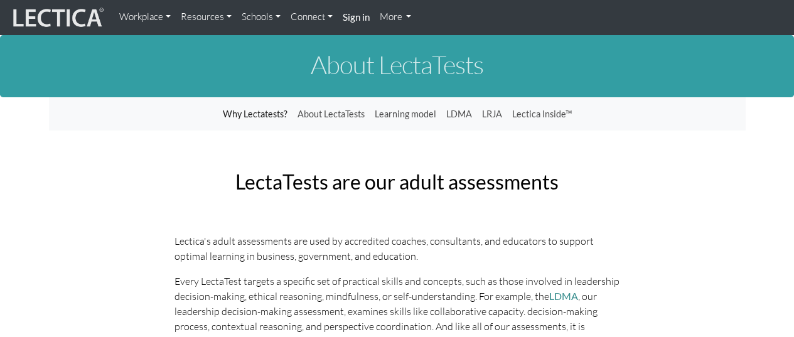  Describe the element at coordinates (398, 182) in the screenshot. I see `h2: LectaTests are our adult assessments` at that location.